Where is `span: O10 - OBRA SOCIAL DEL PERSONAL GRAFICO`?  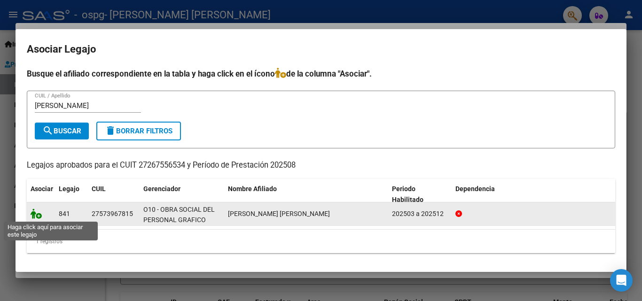 span: O10 - OBRA SOCIAL DEL PERSONAL GRAFICO is located at coordinates (179, 215).